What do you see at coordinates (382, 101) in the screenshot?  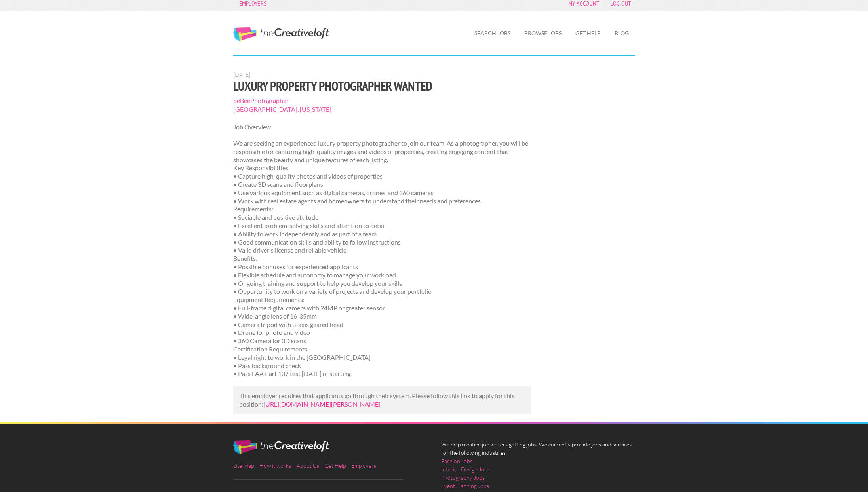 I see `span: beBeePhotographer` at bounding box center [382, 101].